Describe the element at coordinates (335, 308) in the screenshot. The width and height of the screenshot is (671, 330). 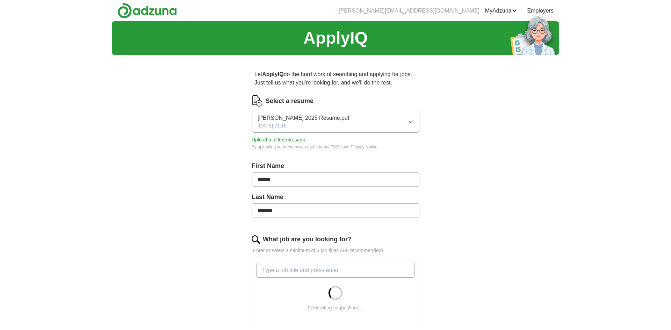
I see `div: Generating suggestions...` at that location.